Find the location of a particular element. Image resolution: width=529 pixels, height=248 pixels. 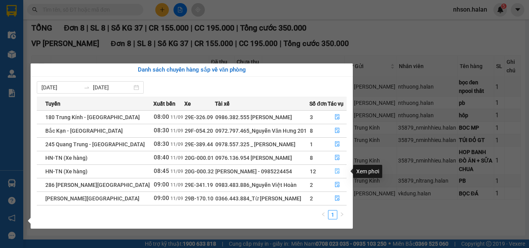

li: 1 is located at coordinates (333, 215).